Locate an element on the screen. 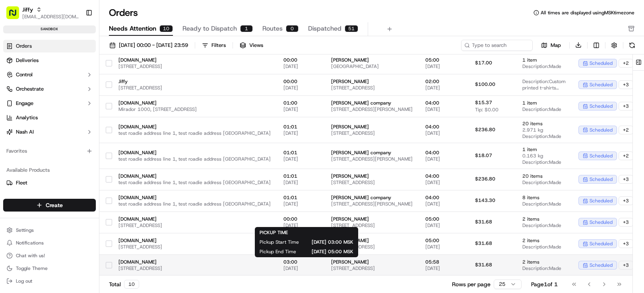  span: Deliveries is located at coordinates (27, 61).